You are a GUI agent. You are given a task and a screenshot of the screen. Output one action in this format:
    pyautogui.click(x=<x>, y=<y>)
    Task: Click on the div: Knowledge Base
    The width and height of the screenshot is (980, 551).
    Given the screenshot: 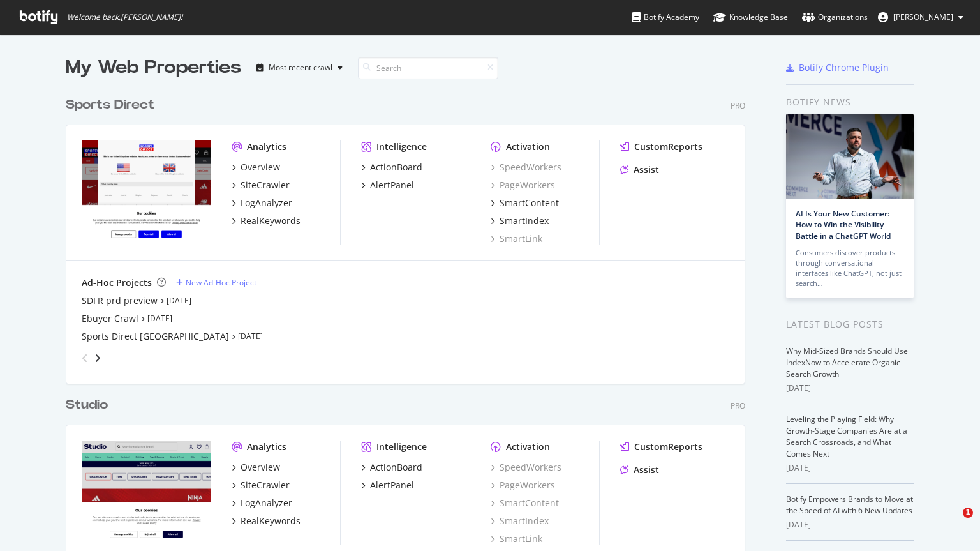 What is the action you would take?
    pyautogui.click(x=750, y=17)
    